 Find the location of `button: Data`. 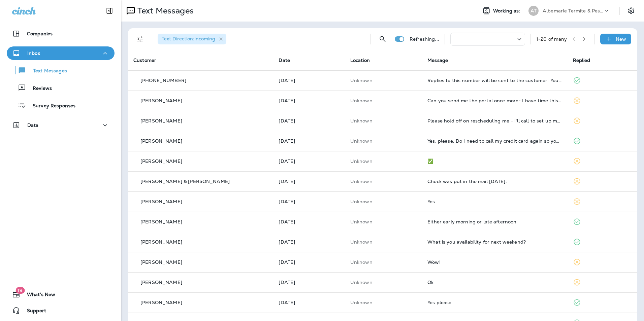

button: Data is located at coordinates (61, 125).